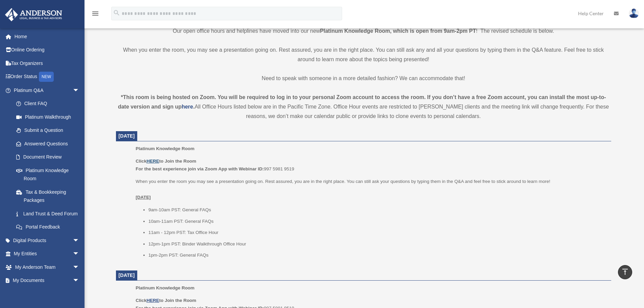  I want to click on a: Platinum Walkthrough, so click(49, 117).